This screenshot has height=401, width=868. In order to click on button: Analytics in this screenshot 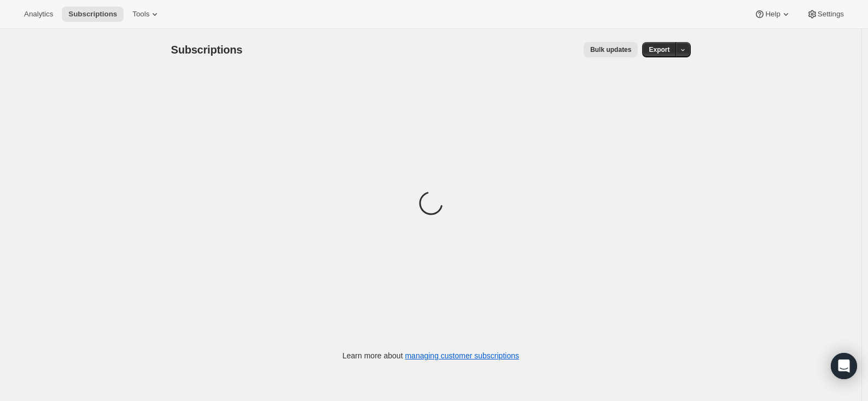, I will do `click(38, 14)`.